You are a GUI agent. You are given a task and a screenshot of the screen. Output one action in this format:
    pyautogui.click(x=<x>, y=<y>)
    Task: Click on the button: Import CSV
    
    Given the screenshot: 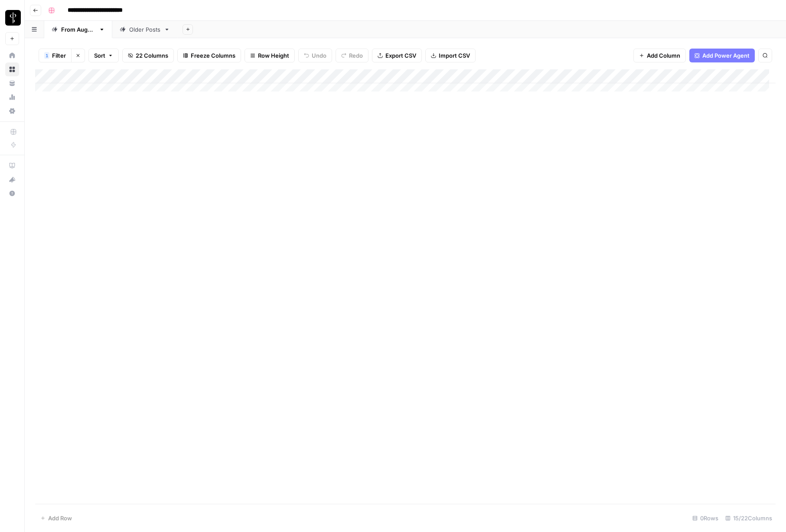 What is the action you would take?
    pyautogui.click(x=451, y=55)
    